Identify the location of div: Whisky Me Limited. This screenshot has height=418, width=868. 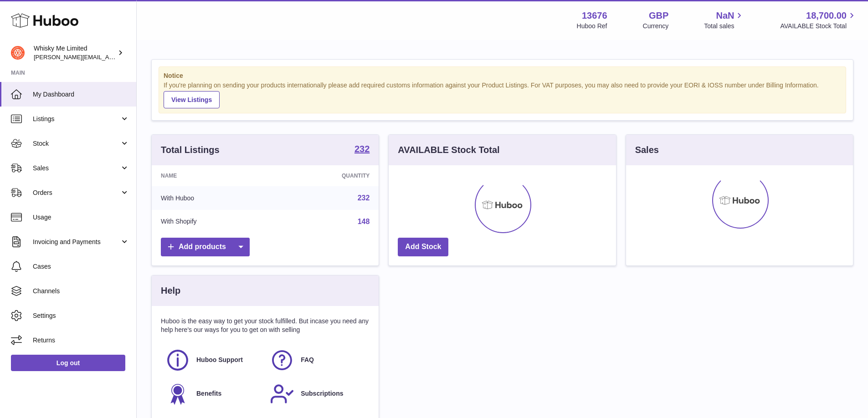
(75, 53).